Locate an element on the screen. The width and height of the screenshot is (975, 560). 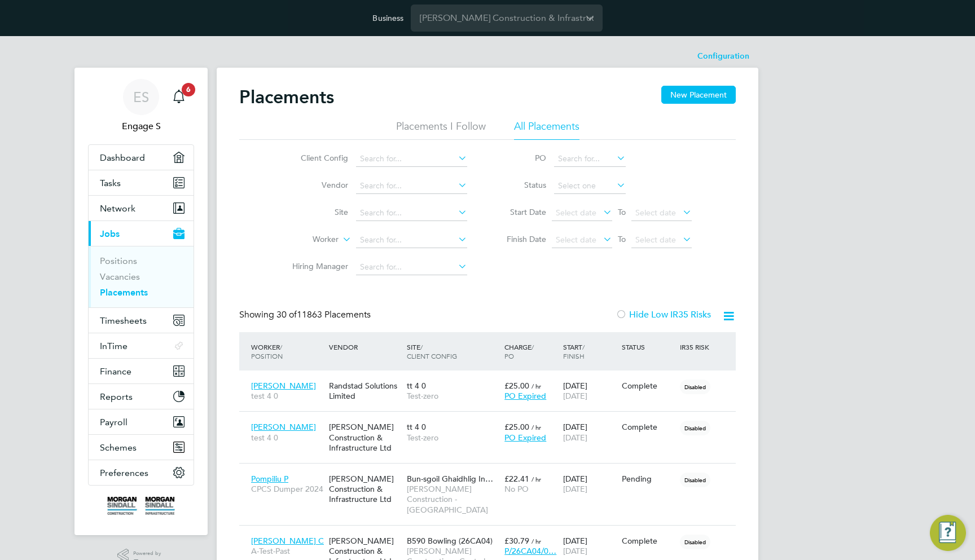
button: Schemes is located at coordinates (141, 447).